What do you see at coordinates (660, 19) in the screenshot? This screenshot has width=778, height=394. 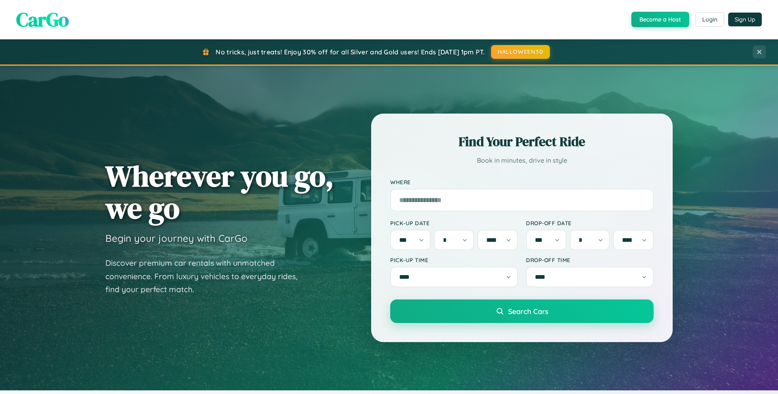 I see `button: Become a Host` at bounding box center [660, 19].